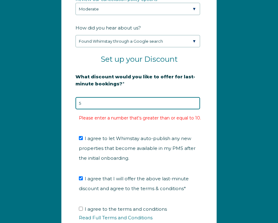  What do you see at coordinates (135, 80) in the screenshot?
I see `strong: What discount would you like to offer for last-minute bookings?` at bounding box center [135, 80].